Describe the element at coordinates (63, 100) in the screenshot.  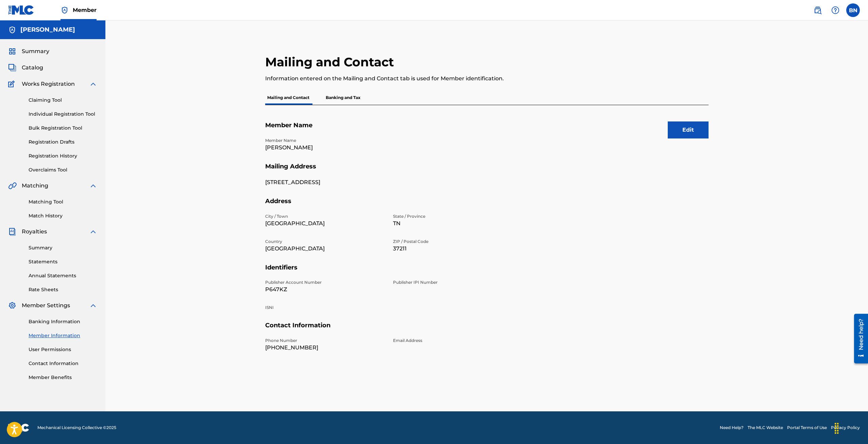
I see `a: Claiming Tool` at that location.